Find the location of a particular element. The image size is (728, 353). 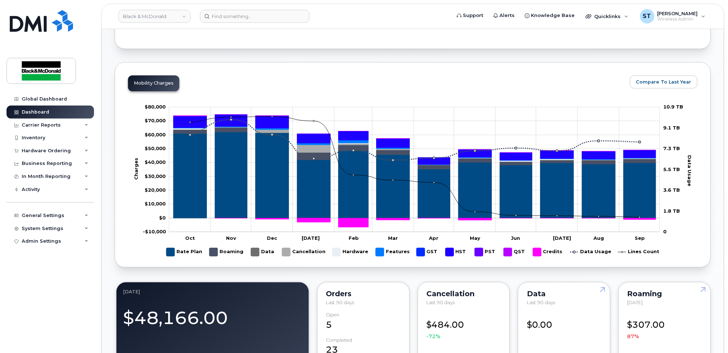

a: Support is located at coordinates (470, 16).